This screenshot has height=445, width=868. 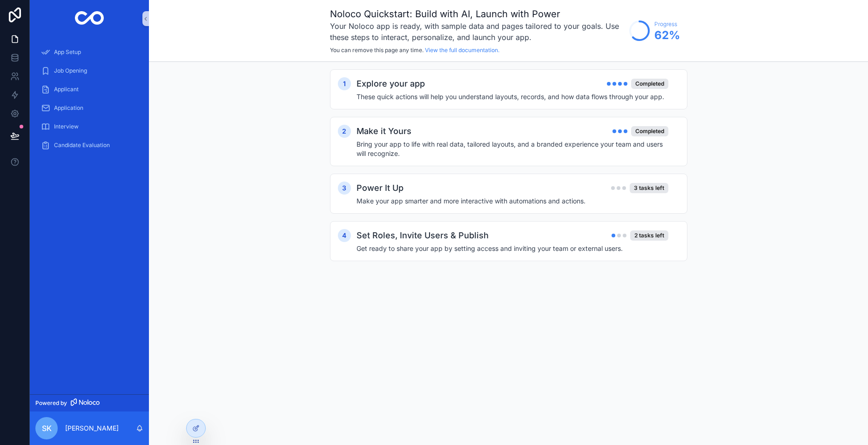 I want to click on a: Candidate Evaluation, so click(x=89, y=145).